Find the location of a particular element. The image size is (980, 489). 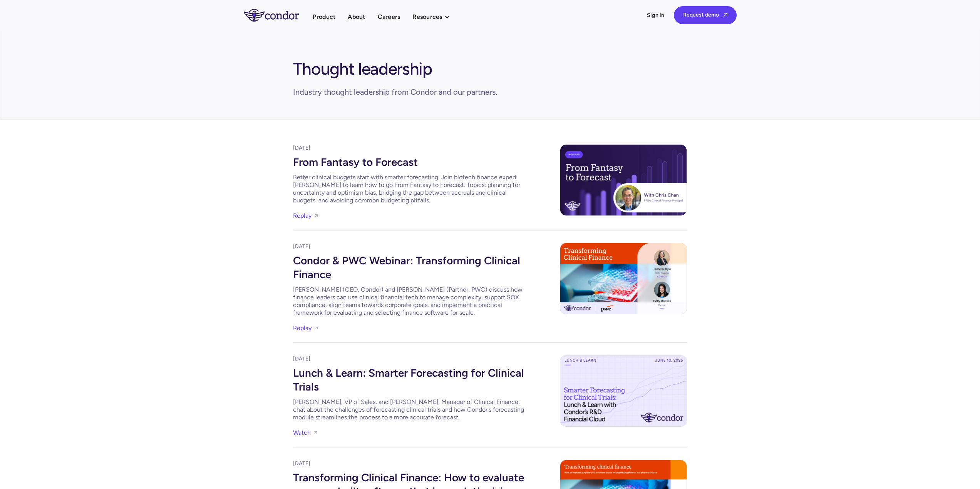

h1: Thought leadership is located at coordinates (363, 67).